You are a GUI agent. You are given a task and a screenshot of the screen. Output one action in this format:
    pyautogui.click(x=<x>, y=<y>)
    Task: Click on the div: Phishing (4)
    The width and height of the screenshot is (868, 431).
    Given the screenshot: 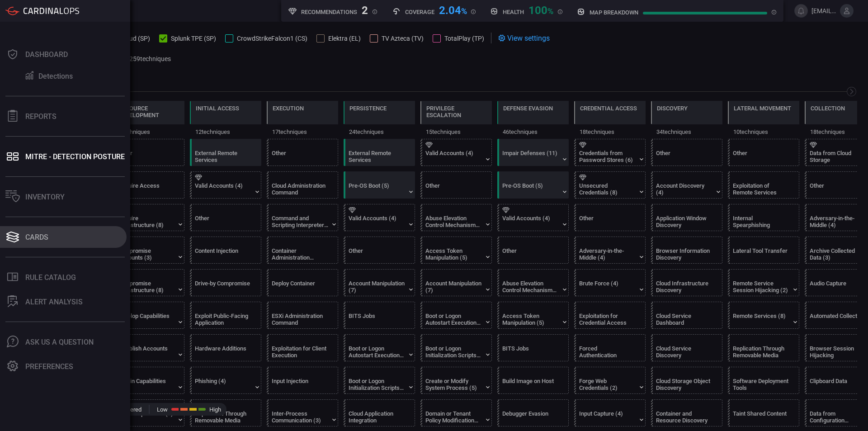 What is the action you would take?
    pyautogui.click(x=223, y=385)
    